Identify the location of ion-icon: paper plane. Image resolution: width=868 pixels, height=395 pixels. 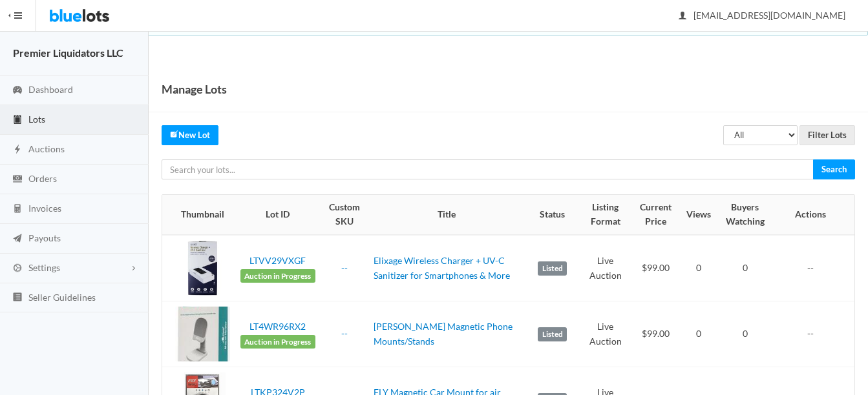
(18, 239).